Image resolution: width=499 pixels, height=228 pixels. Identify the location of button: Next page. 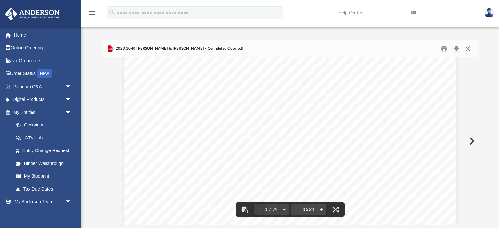
(284, 210).